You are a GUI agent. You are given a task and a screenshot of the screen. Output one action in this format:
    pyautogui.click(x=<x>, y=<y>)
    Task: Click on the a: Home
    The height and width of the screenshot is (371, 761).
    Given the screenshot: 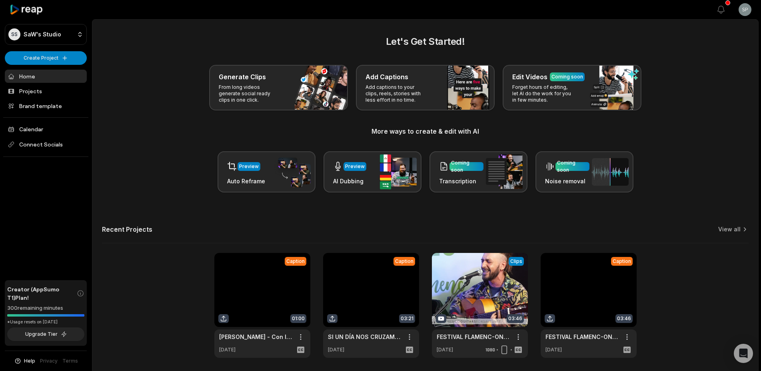 What is the action you would take?
    pyautogui.click(x=46, y=76)
    